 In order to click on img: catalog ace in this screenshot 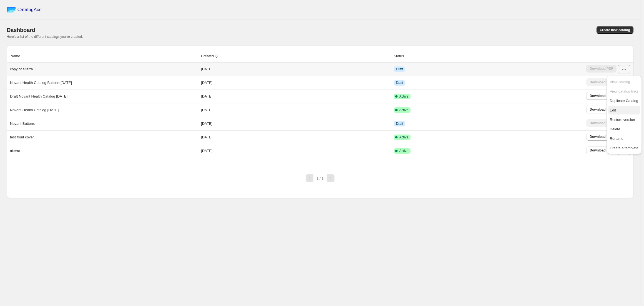, I will do `click(11, 9)`.